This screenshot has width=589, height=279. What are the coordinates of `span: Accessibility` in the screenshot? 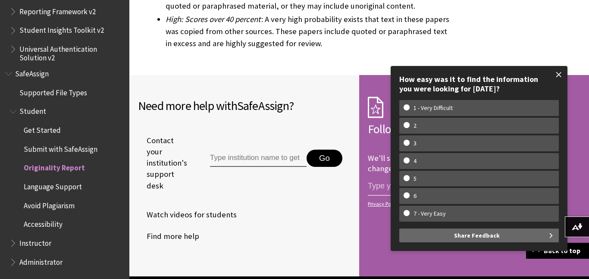 It's located at (43, 223).